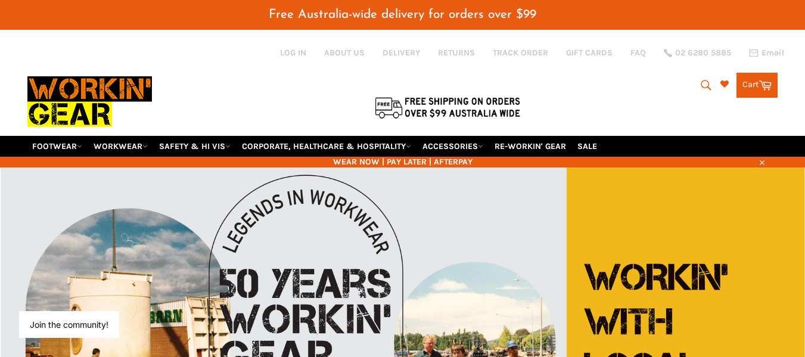  What do you see at coordinates (520, 52) in the screenshot?
I see `a: TRACK ORDER` at bounding box center [520, 52].